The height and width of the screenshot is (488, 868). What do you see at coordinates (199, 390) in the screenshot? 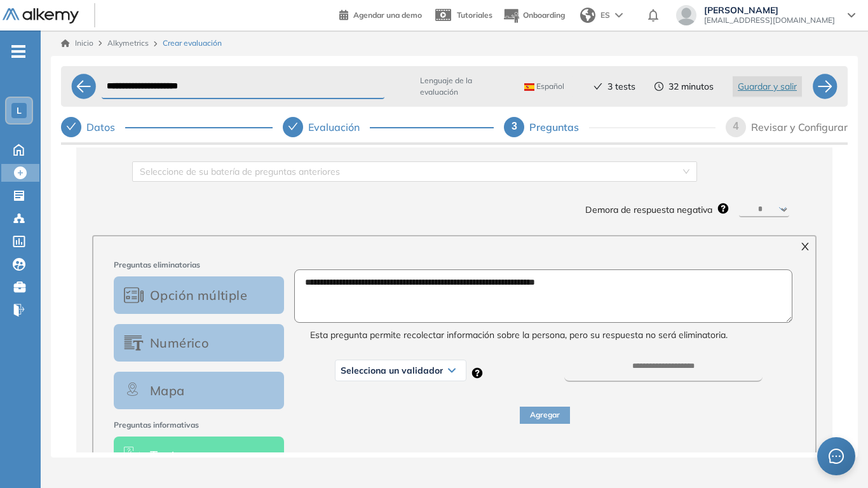
I see `button: Mapa` at bounding box center [199, 390].